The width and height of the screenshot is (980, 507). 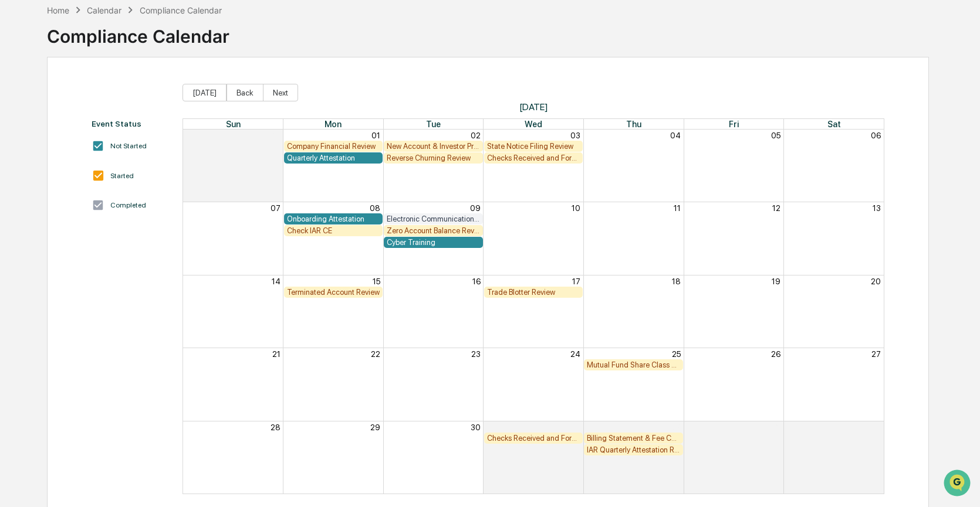 What do you see at coordinates (58, 10) in the screenshot?
I see `div: Home` at bounding box center [58, 10].